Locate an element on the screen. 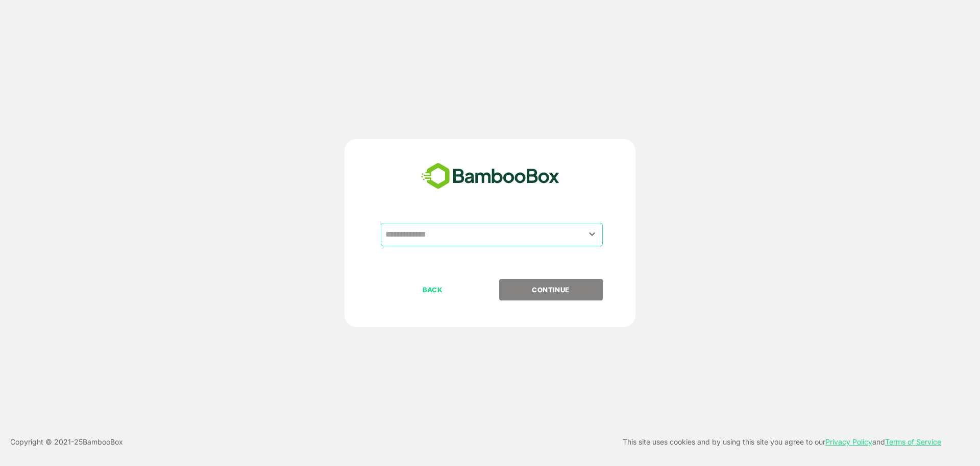 The width and height of the screenshot is (980, 466). img: bamboobox is located at coordinates (490, 176).